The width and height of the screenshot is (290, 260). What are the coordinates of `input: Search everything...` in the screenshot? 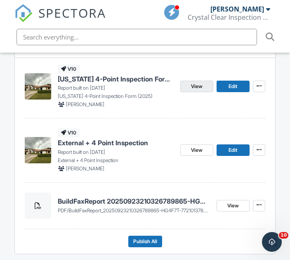 It's located at (136, 37).